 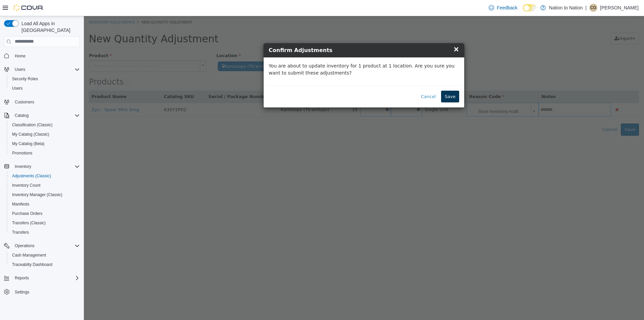 What do you see at coordinates (44, 265) in the screenshot?
I see `button: Traceabilty Dashboard` at bounding box center [44, 265].